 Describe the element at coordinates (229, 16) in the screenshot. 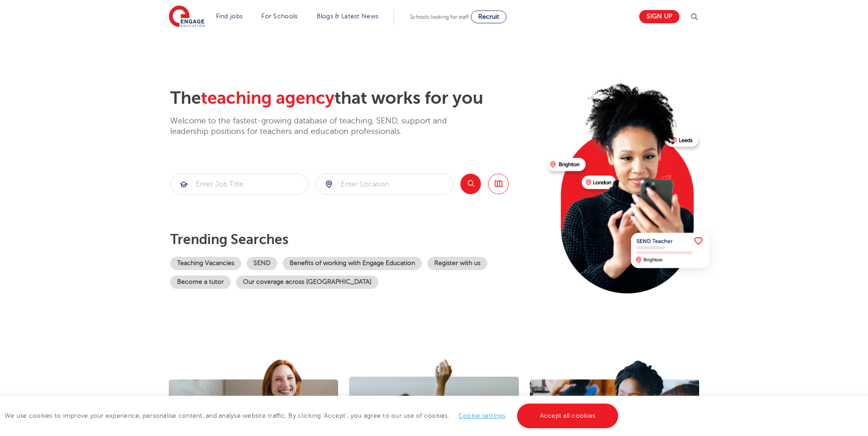

I see `a: Find jobs` at that location.